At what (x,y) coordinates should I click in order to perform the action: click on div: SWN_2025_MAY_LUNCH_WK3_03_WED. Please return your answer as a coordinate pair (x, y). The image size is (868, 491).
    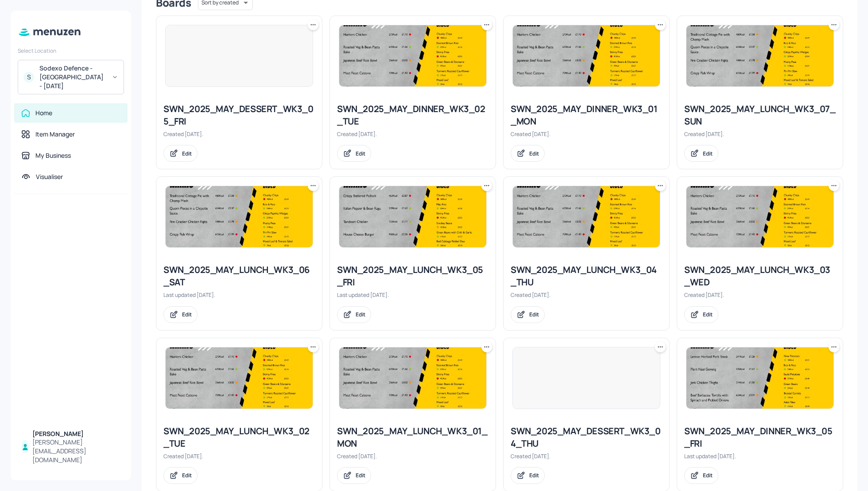
    Looking at the image, I should click on (760, 276).